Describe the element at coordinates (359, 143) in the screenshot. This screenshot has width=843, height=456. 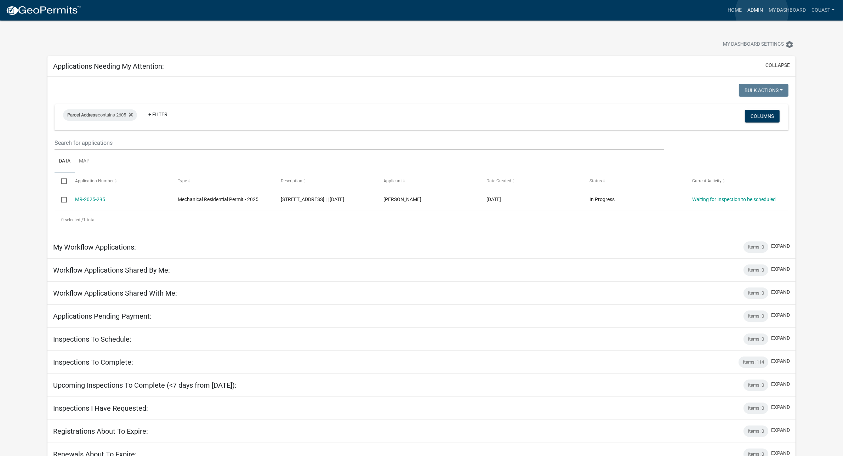
I see `input: Search for applications` at that location.